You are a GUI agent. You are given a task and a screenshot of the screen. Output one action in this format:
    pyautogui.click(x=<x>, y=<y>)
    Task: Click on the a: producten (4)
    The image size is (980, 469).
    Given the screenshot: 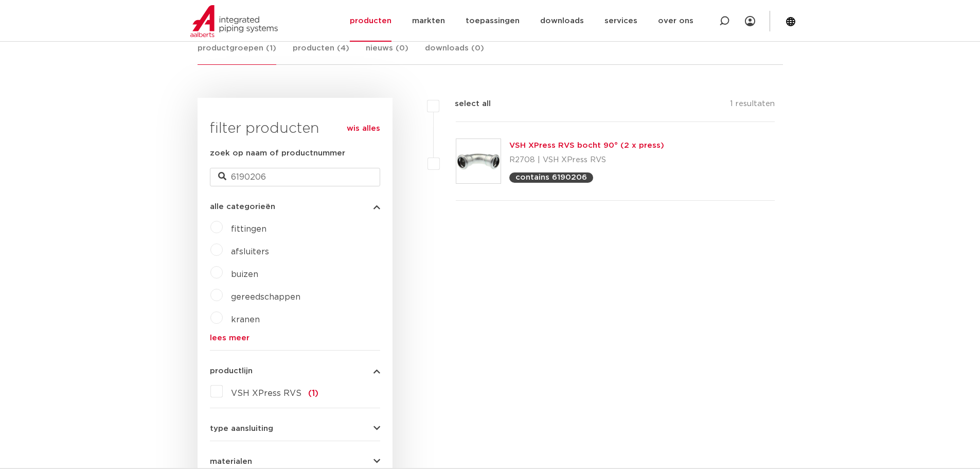 What is the action you would take?
    pyautogui.click(x=321, y=53)
    